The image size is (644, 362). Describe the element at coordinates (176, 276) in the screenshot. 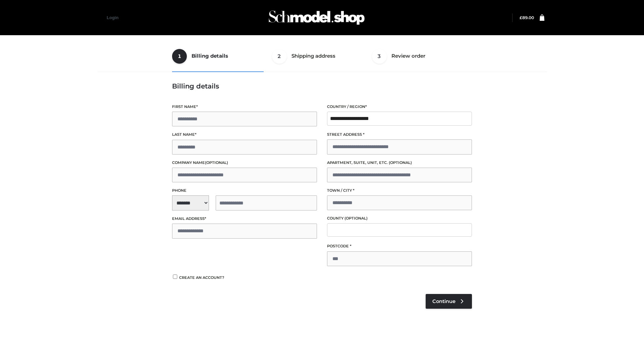

I see `input: Create an account?` at that location.